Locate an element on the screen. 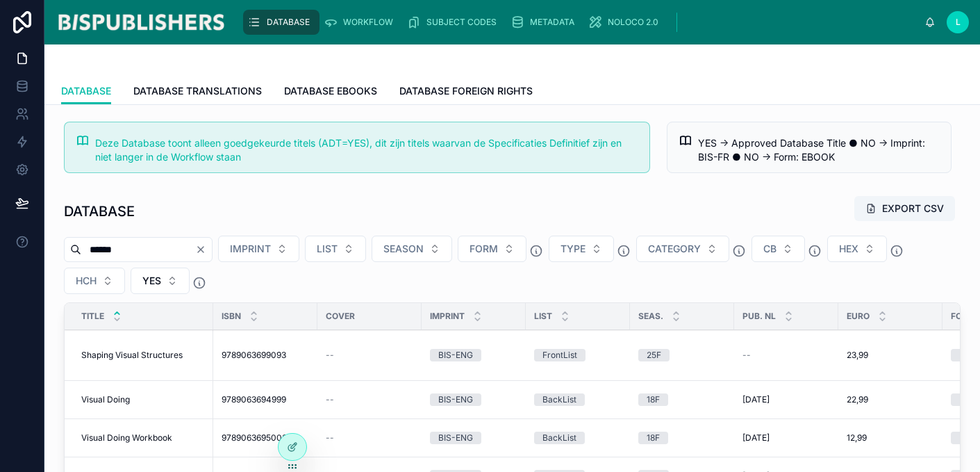 The height and width of the screenshot is (472, 980). a: 9789063694999 is located at coordinates (265, 399).